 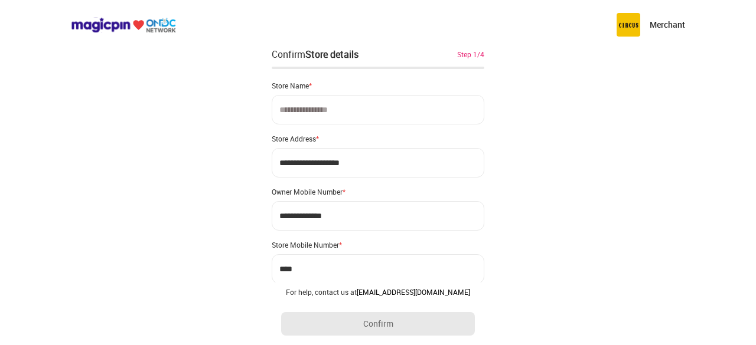 What do you see at coordinates (332, 54) in the screenshot?
I see `div: Store details` at bounding box center [332, 54].